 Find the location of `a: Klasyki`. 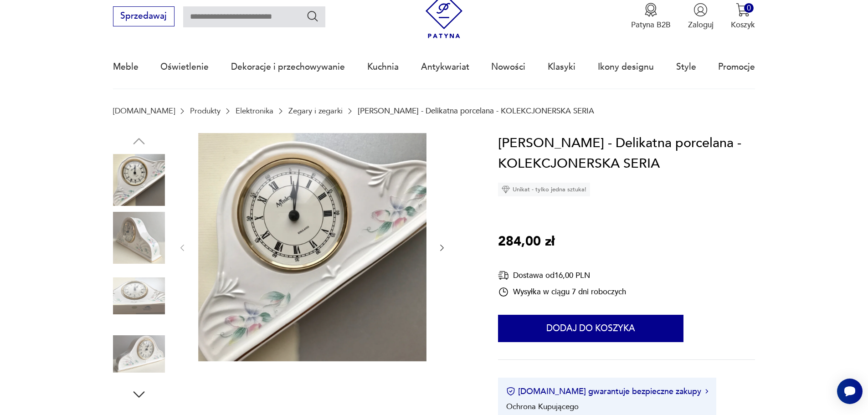

a: Klasyki is located at coordinates (561, 67).